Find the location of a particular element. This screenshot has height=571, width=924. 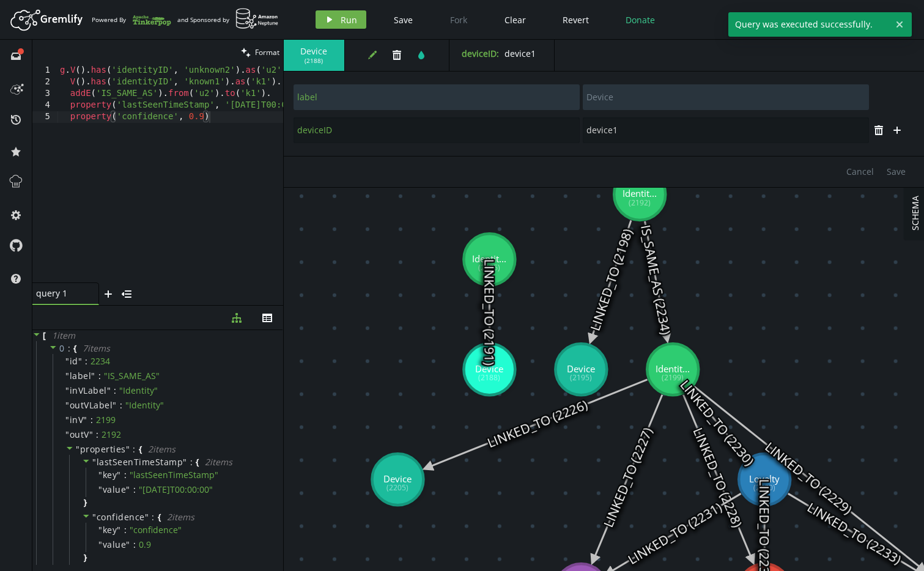

span: Query was executed successfully. is located at coordinates (809, 24).